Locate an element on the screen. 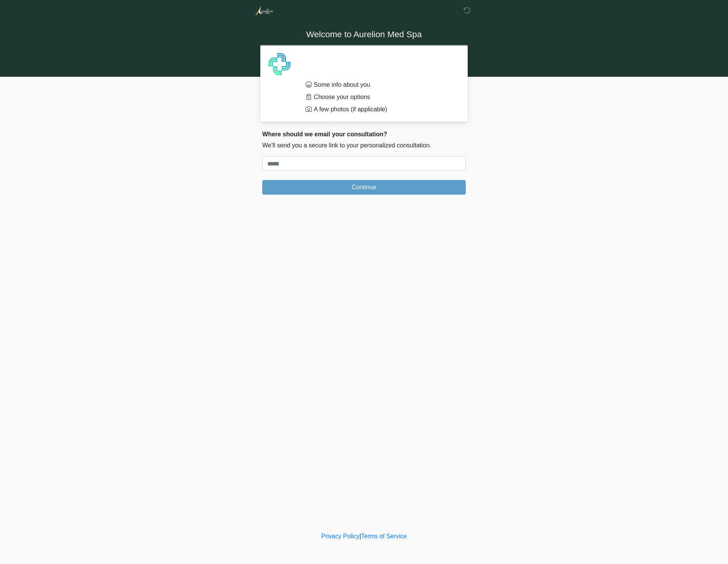  h2: Where should we email your consultation? is located at coordinates (364, 134).